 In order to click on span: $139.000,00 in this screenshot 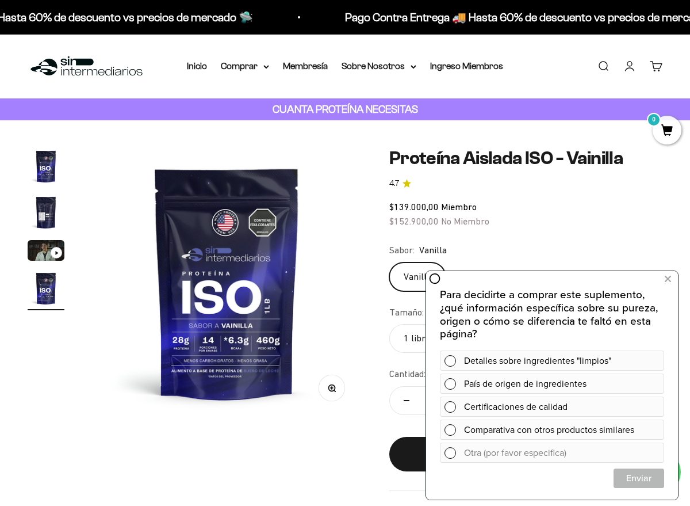, I will do `click(414, 207)`.